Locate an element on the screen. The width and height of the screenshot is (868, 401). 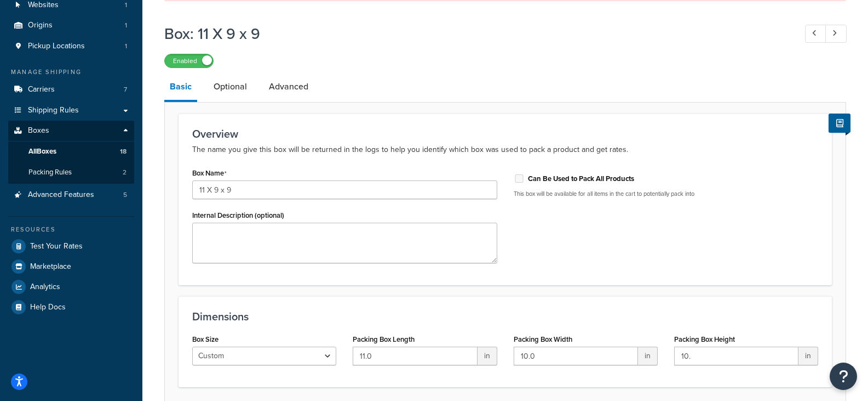
span: Test Your Rates is located at coordinates (56, 246).